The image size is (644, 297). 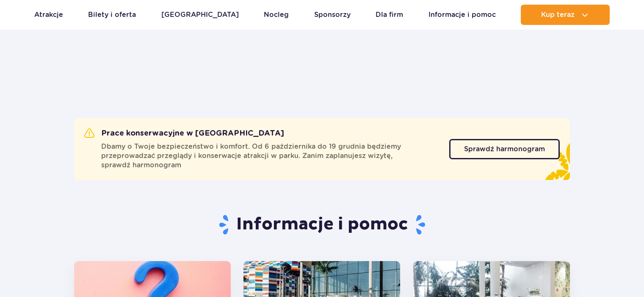 I want to click on a: Nocleg, so click(x=276, y=15).